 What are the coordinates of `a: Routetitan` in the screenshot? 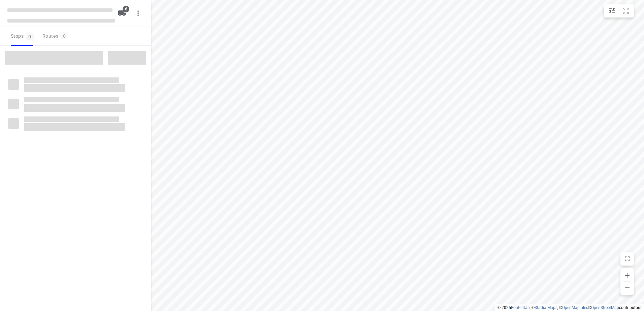 It's located at (520, 308).